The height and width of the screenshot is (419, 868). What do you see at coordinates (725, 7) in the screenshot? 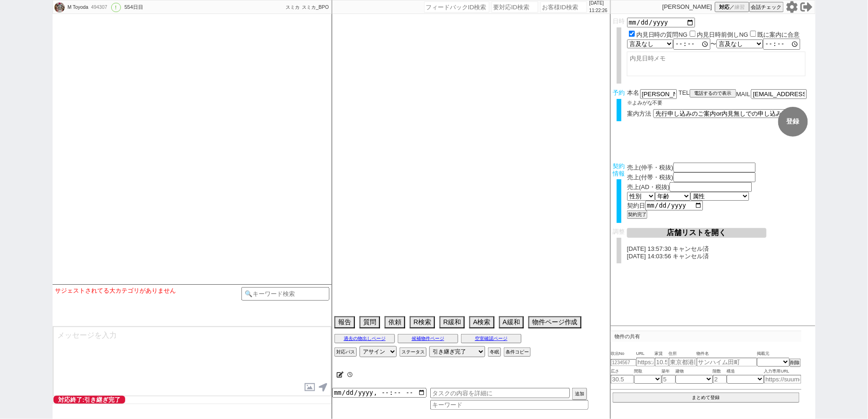
I see `span: 対応` at bounding box center [725, 7].